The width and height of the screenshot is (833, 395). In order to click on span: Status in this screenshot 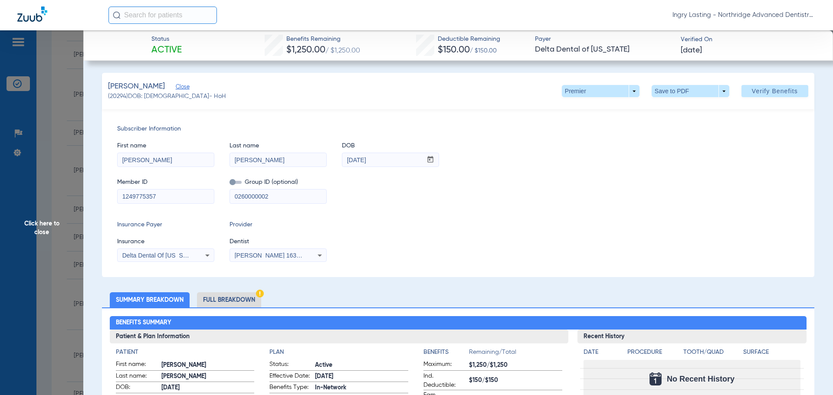, I will do `click(167, 39)`.